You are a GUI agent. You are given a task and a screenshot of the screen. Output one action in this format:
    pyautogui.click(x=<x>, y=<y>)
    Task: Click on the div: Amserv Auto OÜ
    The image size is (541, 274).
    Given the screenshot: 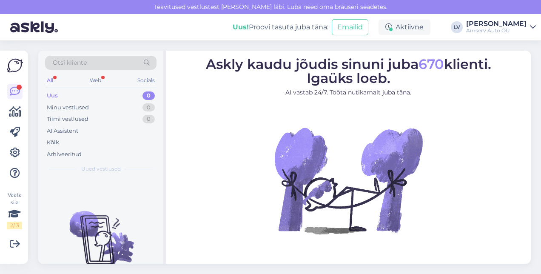 What is the action you would take?
    pyautogui.click(x=496, y=31)
    